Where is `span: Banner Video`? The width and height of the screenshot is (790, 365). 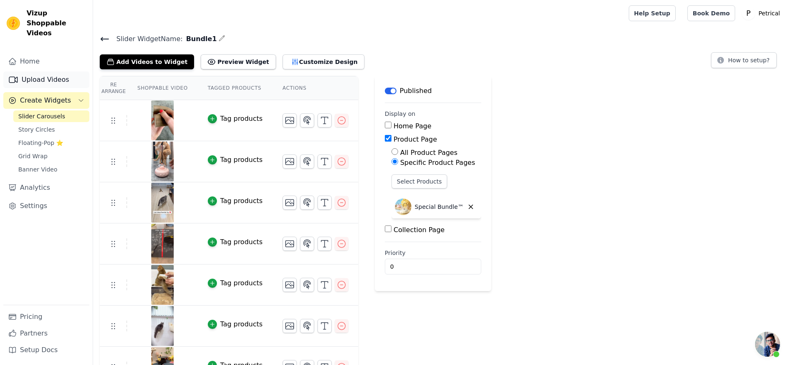
span: Banner Video is located at coordinates (38, 170).